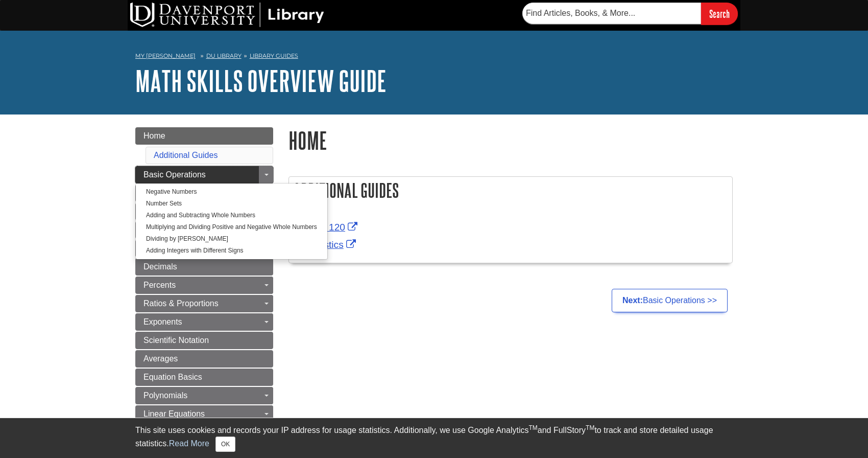  What do you see at coordinates (204, 267) in the screenshot?
I see `a: Decimals` at bounding box center [204, 267].